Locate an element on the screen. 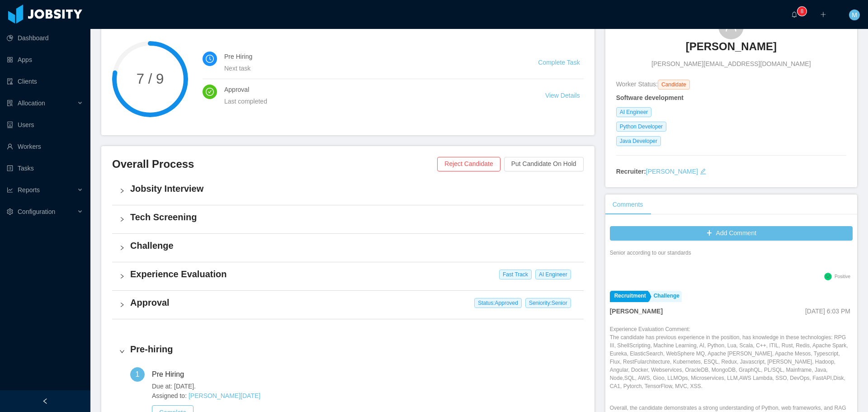 This screenshot has height=412, width=868. p: The candidate has previous experience in the position, has knowledge in these technologies: RPG I... is located at coordinates (731, 362).